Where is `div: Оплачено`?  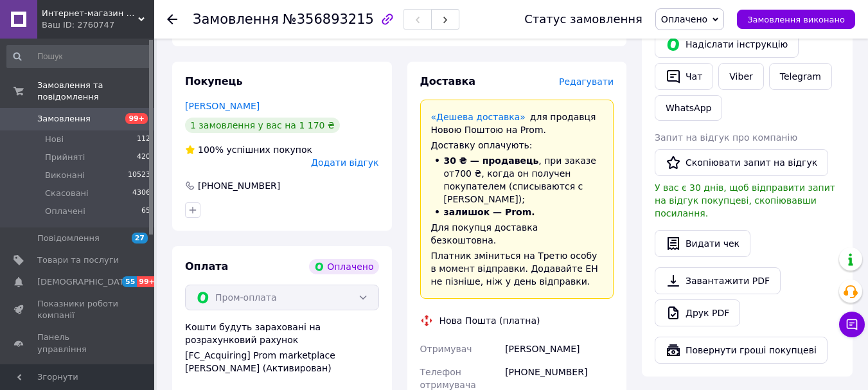 div: Оплачено is located at coordinates (344, 266).